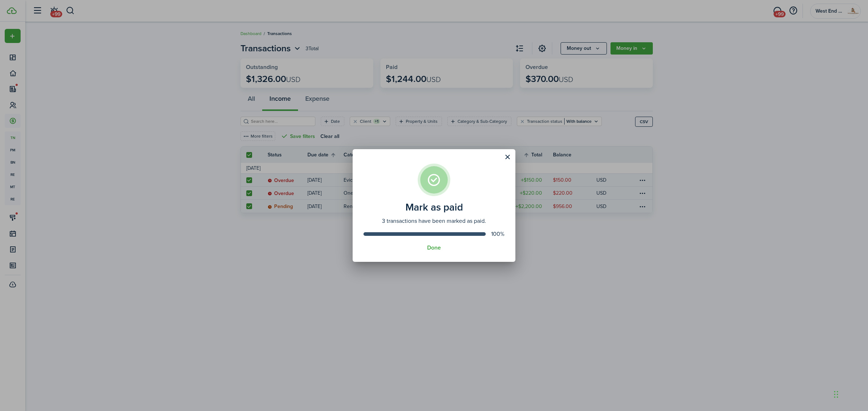 The width and height of the screenshot is (868, 411). What do you see at coordinates (434, 248) in the screenshot?
I see `button: Done` at bounding box center [434, 248].